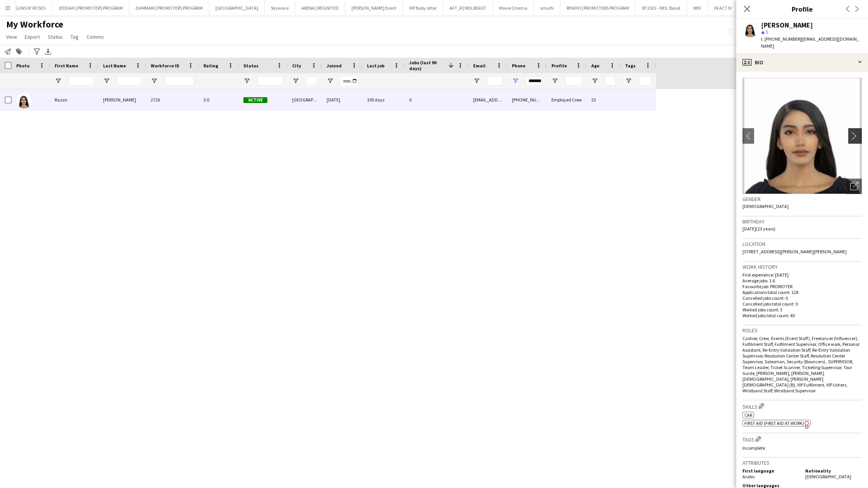  I want to click on span: Workforce ID, so click(165, 65).